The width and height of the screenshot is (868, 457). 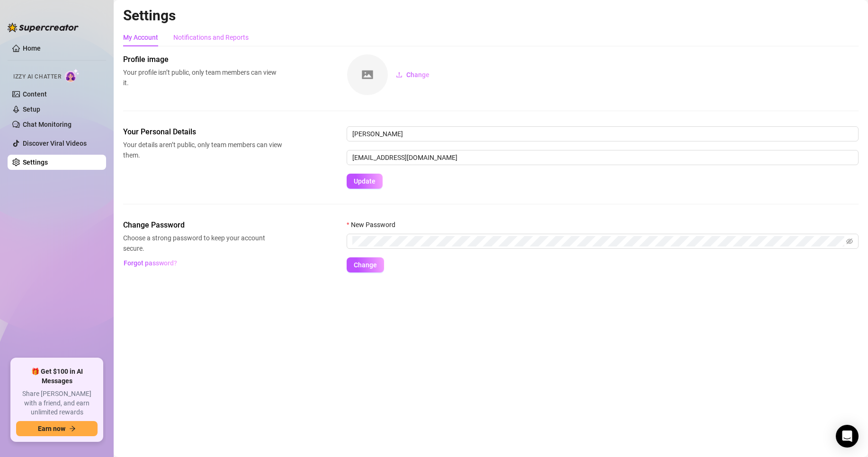 What do you see at coordinates (150, 263) in the screenshot?
I see `span: Forgot password?` at bounding box center [150, 263].